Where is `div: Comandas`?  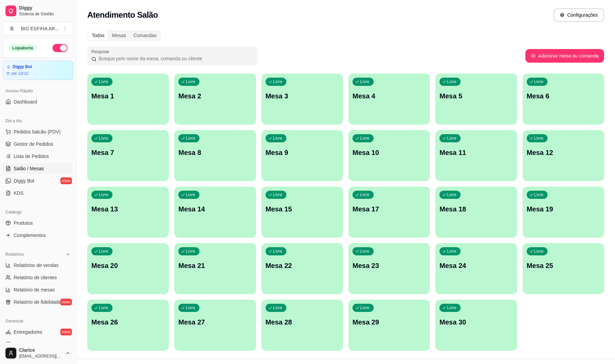
div: Comandas is located at coordinates (146, 35).